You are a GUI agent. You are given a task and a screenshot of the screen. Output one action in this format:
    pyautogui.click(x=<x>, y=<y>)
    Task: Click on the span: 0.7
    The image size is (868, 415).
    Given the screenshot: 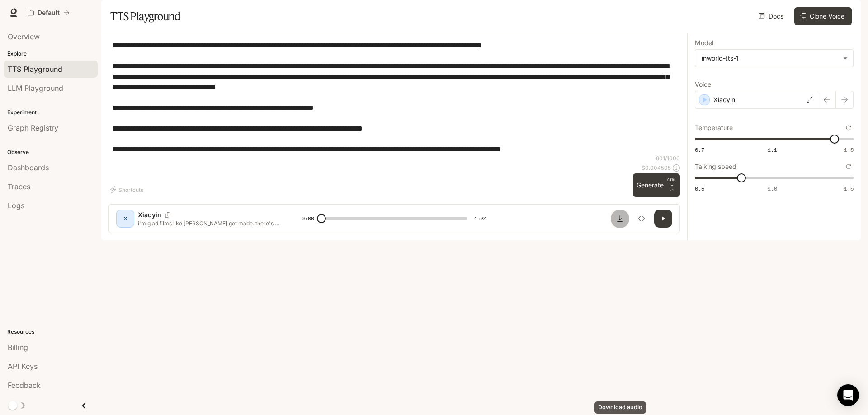 What is the action you would take?
    pyautogui.click(x=699, y=149)
    